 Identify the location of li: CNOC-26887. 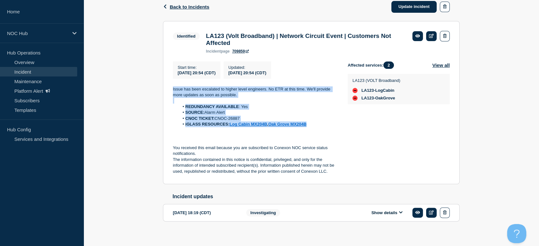
(258, 119).